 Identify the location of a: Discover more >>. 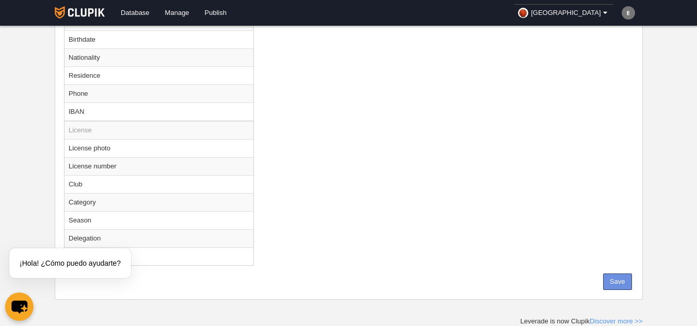
(616, 321).